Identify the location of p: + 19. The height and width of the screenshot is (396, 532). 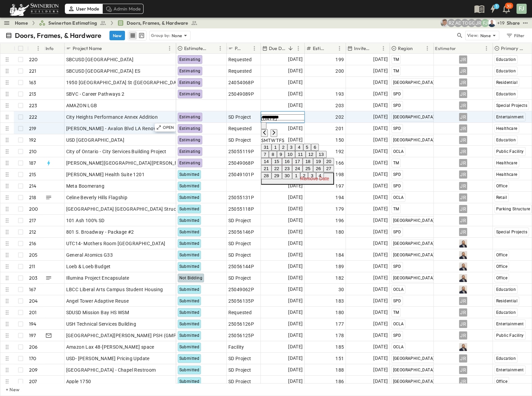
(501, 23).